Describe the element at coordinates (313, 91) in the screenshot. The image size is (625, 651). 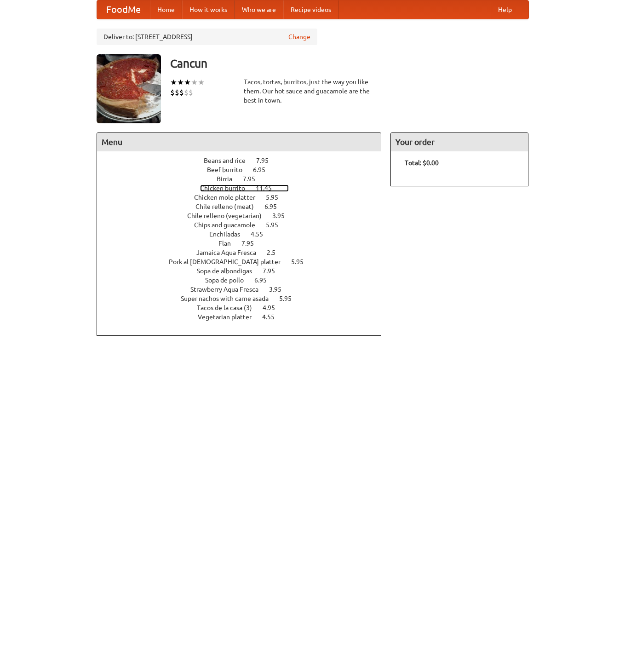
I see `div: Tacos, tortas, burritos, just the way you like them. Our hot sauce and guacamole are the best in ...` at that location.